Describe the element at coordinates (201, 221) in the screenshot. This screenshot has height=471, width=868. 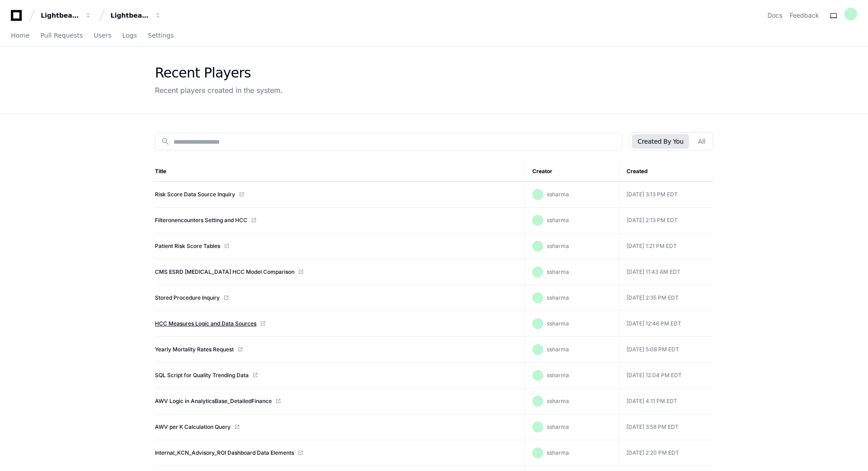
I see `a: Filteronencounters Setting and HCC` at that location.